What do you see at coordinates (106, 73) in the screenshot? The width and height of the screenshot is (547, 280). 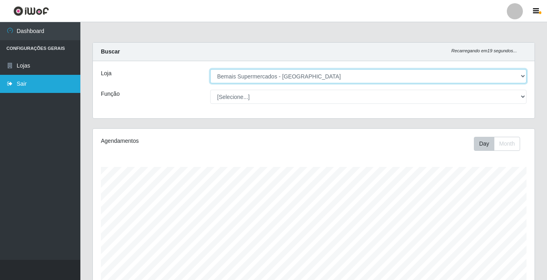 I see `label: Loja` at bounding box center [106, 73].